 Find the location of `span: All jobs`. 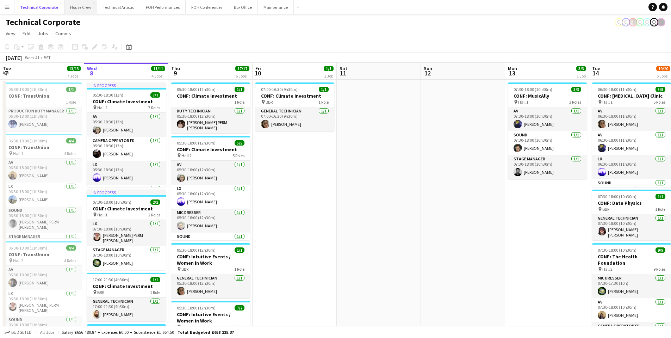

span: All jobs is located at coordinates (47, 332).